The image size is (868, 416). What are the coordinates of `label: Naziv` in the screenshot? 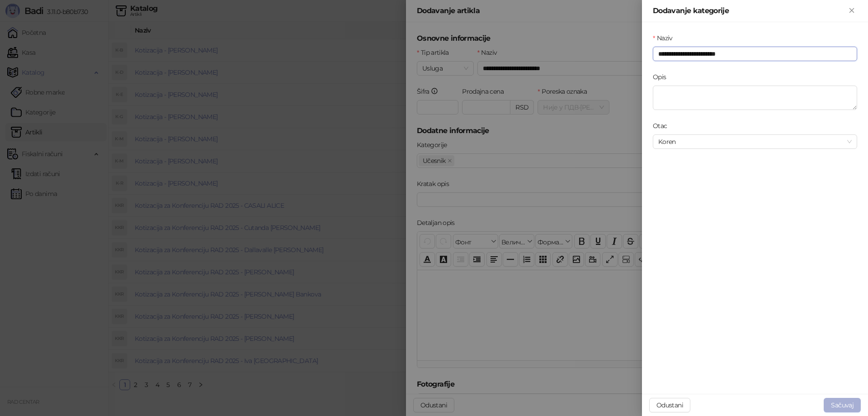 It's located at (666, 38).